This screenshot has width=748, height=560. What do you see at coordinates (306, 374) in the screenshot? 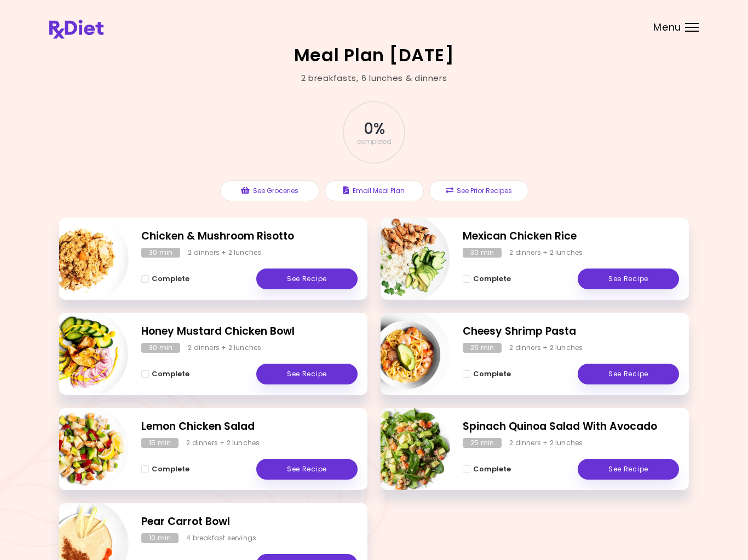
I see `a: See Recipe - Honey Mustard Chicken Bowl` at bounding box center [306, 374].